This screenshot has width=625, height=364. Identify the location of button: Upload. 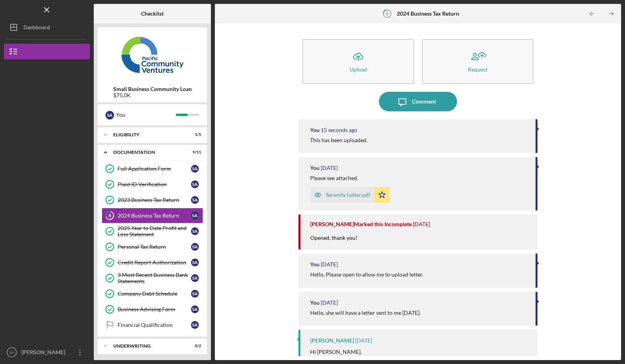
(358, 61).